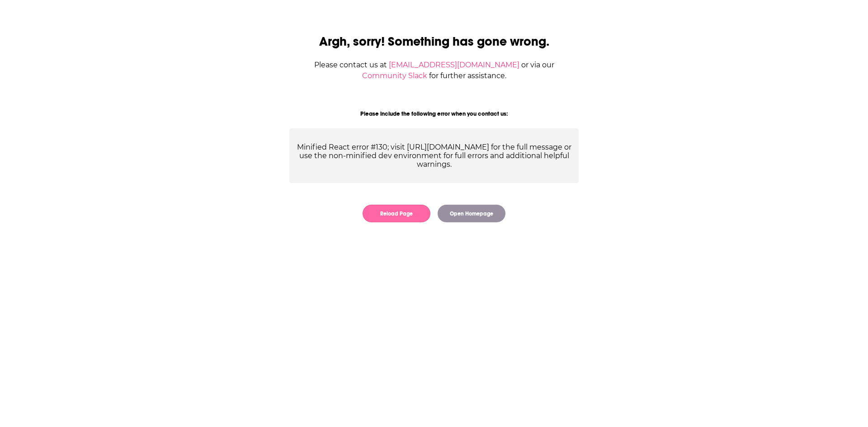 The height and width of the screenshot is (427, 868). What do you see at coordinates (434, 41) in the screenshot?
I see `h2: Argh, sorry! Something has gone wrong.` at bounding box center [434, 41].